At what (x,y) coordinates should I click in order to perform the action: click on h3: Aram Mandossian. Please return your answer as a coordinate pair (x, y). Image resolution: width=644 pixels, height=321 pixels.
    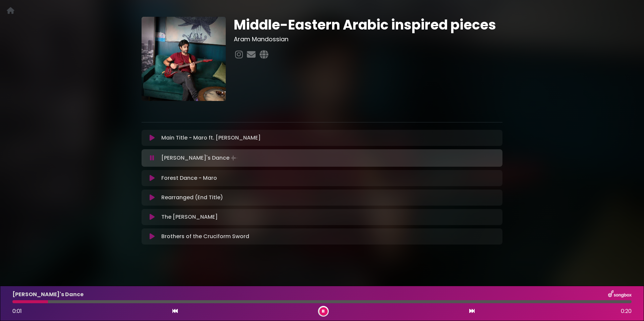
    Looking at the image, I should click on (368, 39).